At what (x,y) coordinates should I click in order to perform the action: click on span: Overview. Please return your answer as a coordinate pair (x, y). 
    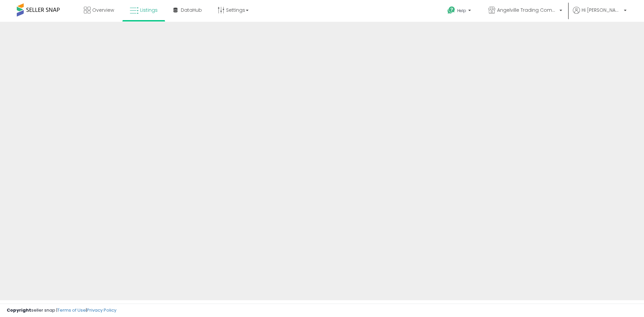
    Looking at the image, I should click on (103, 10).